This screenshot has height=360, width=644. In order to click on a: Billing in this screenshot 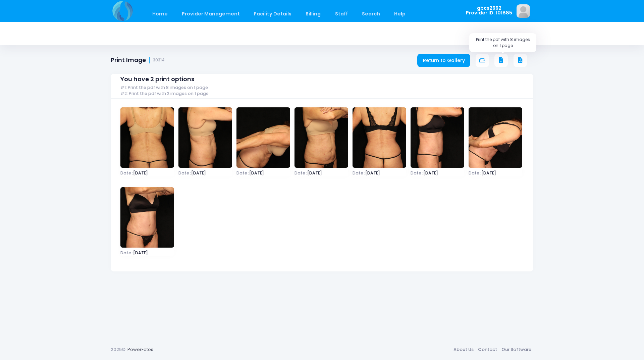, I will do `click(313, 14)`.